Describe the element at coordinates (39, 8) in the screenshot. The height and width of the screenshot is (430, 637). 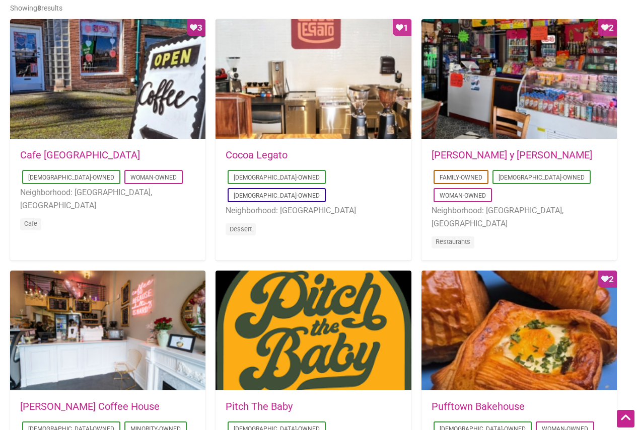
I see `b: 8` at that location.